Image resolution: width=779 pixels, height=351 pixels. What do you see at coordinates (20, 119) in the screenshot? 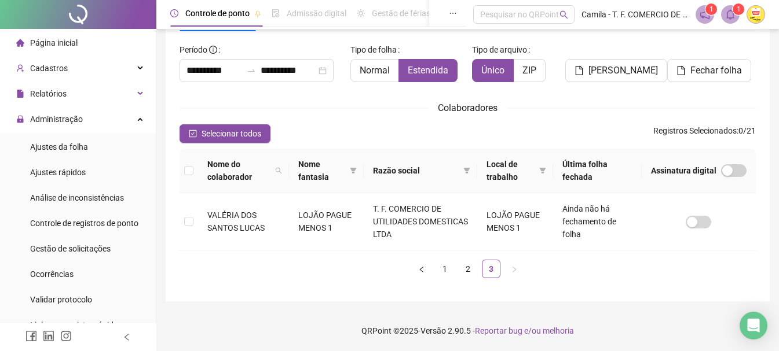
I see `span: lock` at bounding box center [20, 119].